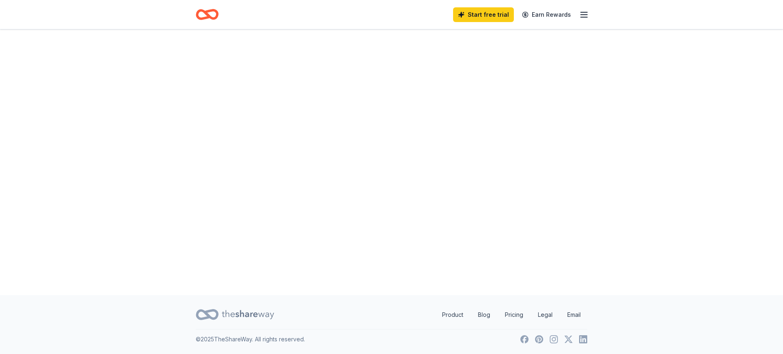 This screenshot has height=354, width=783. What do you see at coordinates (547, 15) in the screenshot?
I see `a: Earn Rewards` at bounding box center [547, 15].